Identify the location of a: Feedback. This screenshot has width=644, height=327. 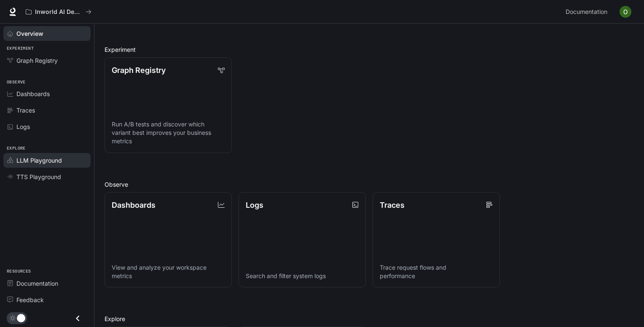
(47, 300).